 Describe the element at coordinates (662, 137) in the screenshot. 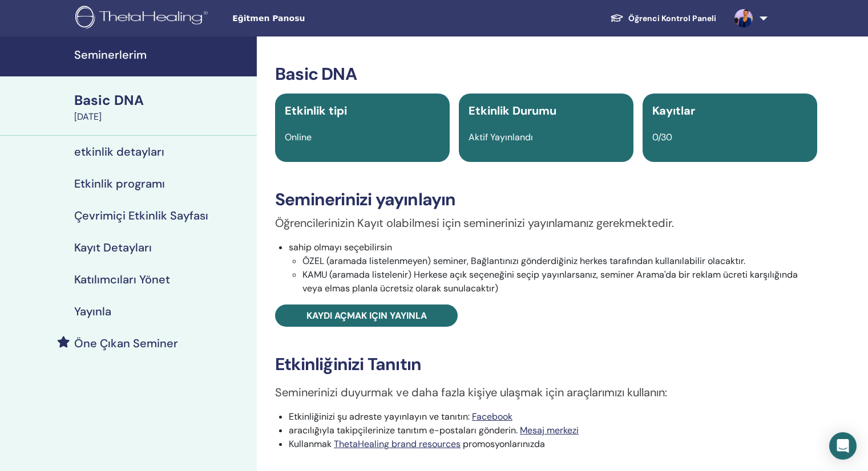

I see `span: 0/30` at that location.